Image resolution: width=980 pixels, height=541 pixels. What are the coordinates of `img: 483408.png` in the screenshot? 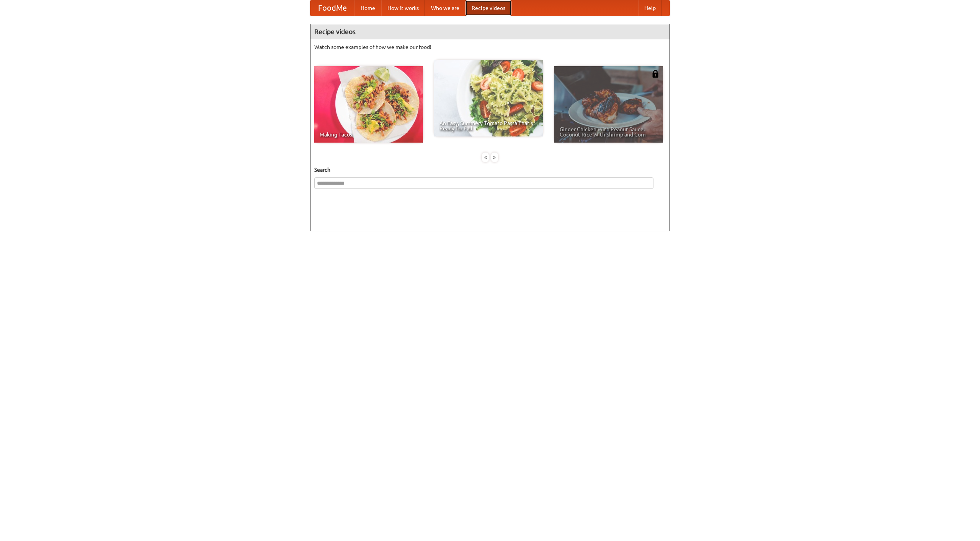 It's located at (655, 74).